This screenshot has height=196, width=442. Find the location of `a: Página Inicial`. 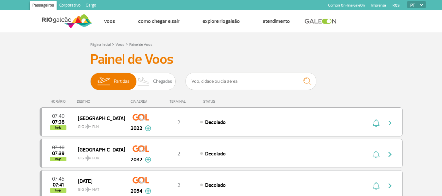

a: Página Inicial is located at coordinates (101, 45).